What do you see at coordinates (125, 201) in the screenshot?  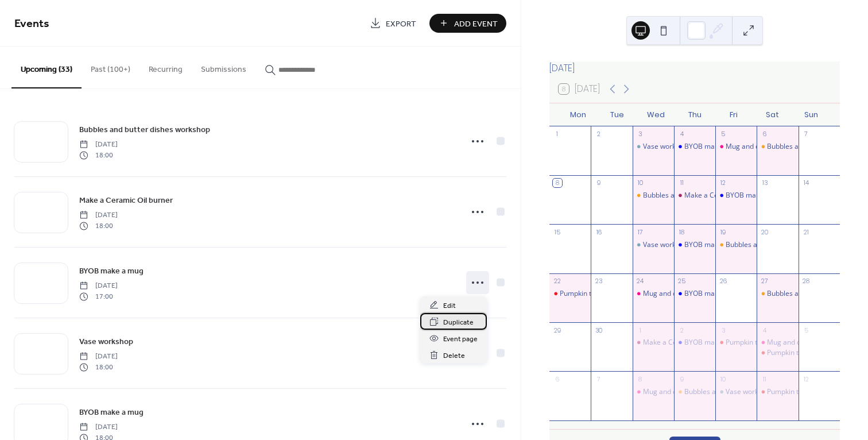 I see `span: Make a Ceramic Oil burner` at bounding box center [125, 201].